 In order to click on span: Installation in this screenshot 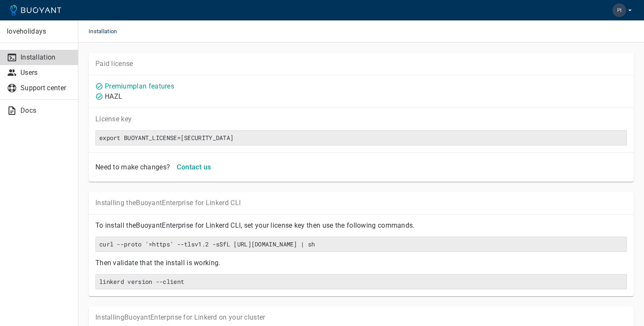, I will do `click(108, 31)`.